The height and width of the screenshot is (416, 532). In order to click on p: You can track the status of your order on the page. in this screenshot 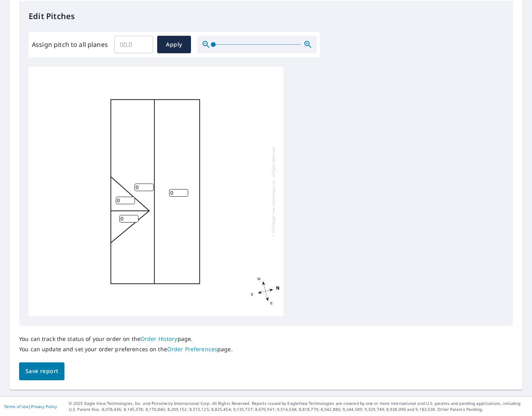, I will do `click(126, 339)`.